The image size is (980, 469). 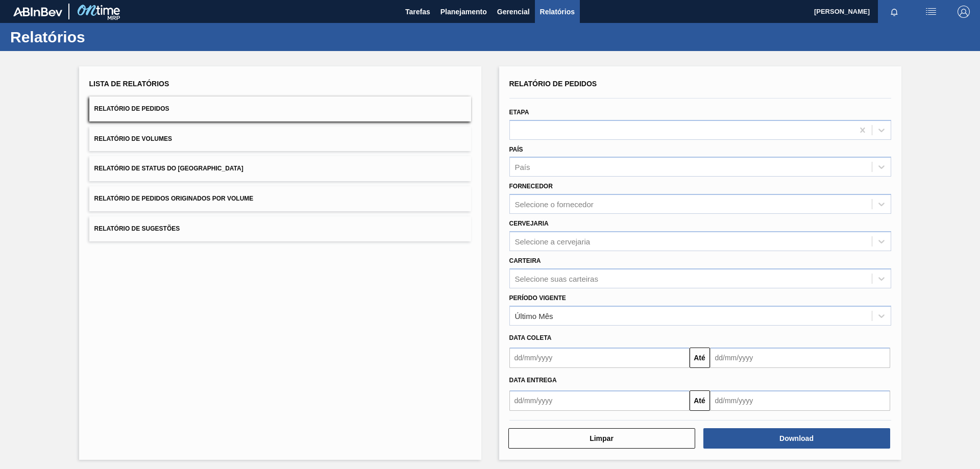 I want to click on img: TNhmsLtSVTkK8tSr43FrP2fwEKptu5GPRR3wAAAABJRU5ErkJggg==, so click(x=38, y=12).